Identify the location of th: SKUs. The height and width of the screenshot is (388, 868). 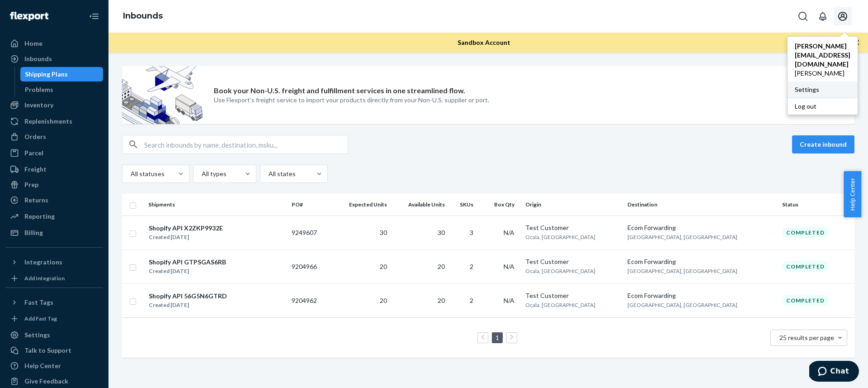
(465, 204).